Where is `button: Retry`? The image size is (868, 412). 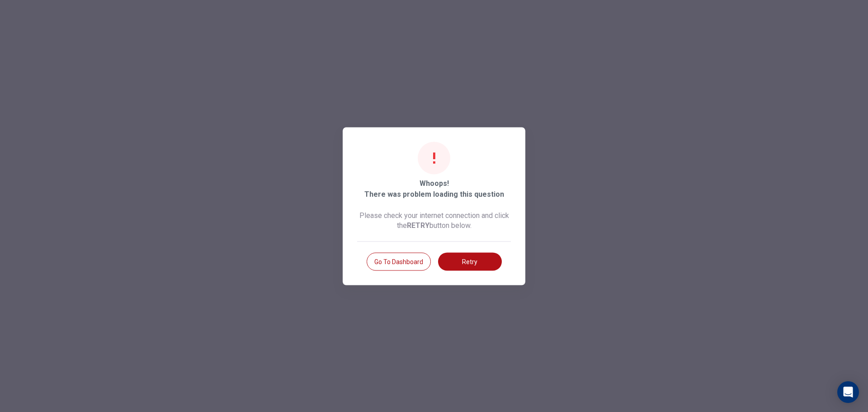
button: Retry is located at coordinates (470, 261).